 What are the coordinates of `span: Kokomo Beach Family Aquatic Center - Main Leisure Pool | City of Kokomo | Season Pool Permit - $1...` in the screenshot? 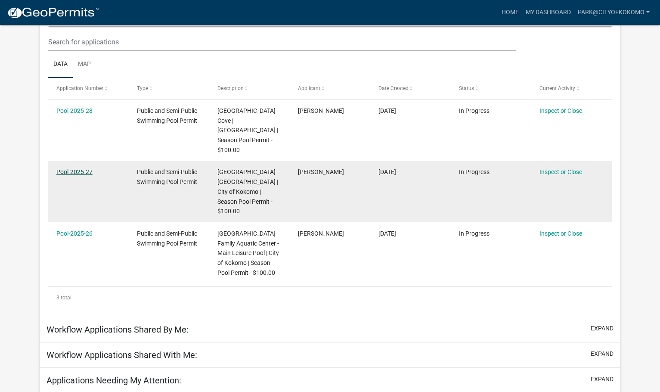 It's located at (248, 253).